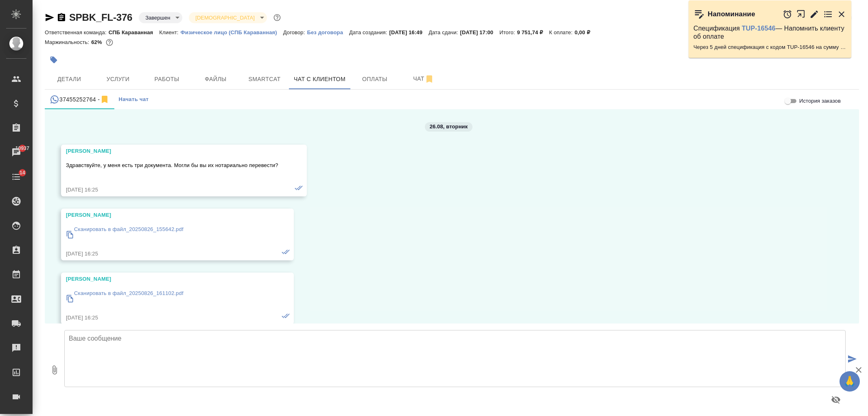 This screenshot has width=868, height=416. What do you see at coordinates (375, 79) in the screenshot?
I see `span: Оплаты` at bounding box center [375, 79].